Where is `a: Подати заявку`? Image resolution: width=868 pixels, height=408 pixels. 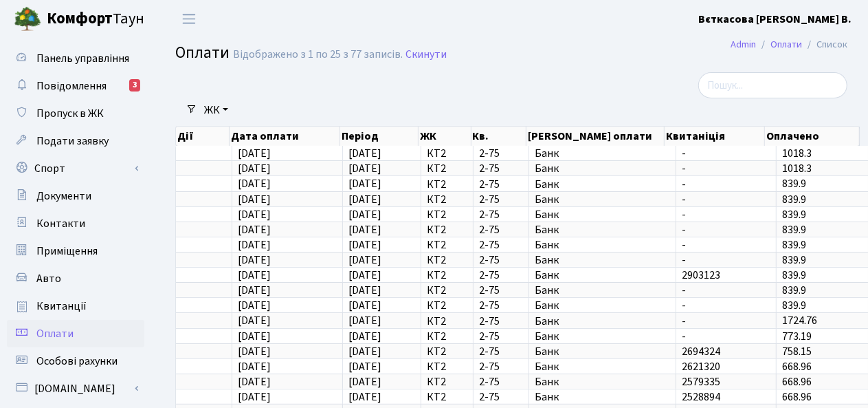 a: Подати заявку is located at coordinates (76, 141).